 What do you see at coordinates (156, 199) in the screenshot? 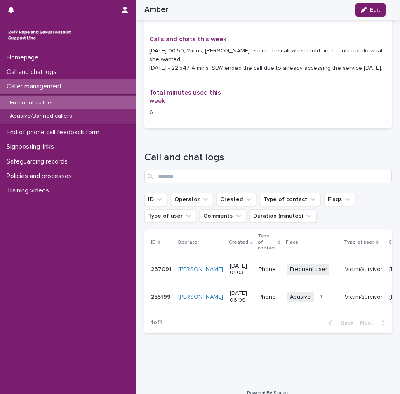
I see `button: ID` at bounding box center [156, 199].